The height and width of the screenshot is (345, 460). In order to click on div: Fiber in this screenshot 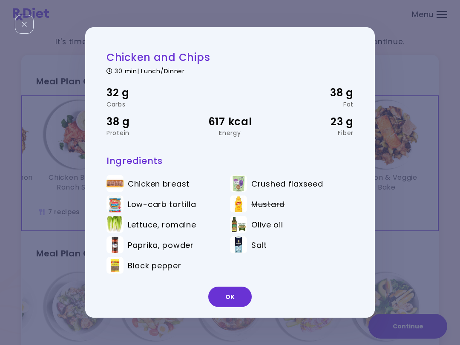, I will do `click(312, 133)`.